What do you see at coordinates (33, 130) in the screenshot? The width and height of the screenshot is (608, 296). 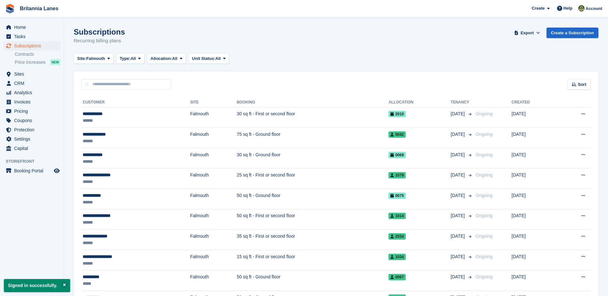 I see `span: Protection` at bounding box center [33, 130].